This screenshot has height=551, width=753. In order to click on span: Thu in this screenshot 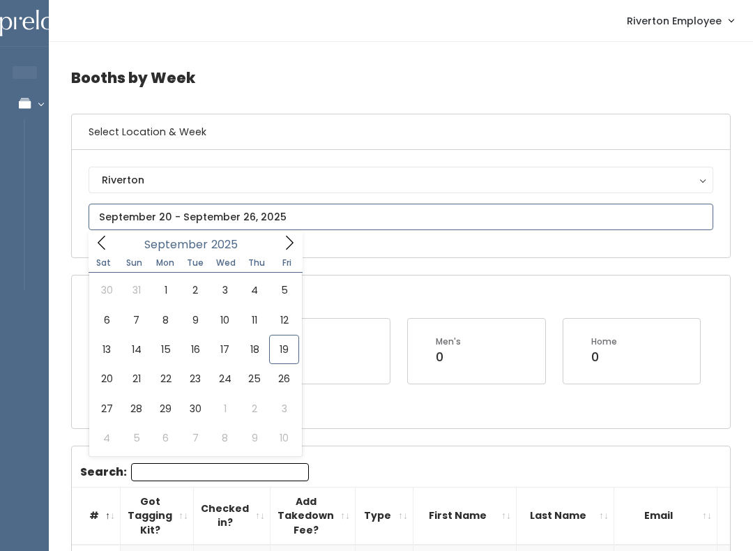, I will do `click(257, 263)`.